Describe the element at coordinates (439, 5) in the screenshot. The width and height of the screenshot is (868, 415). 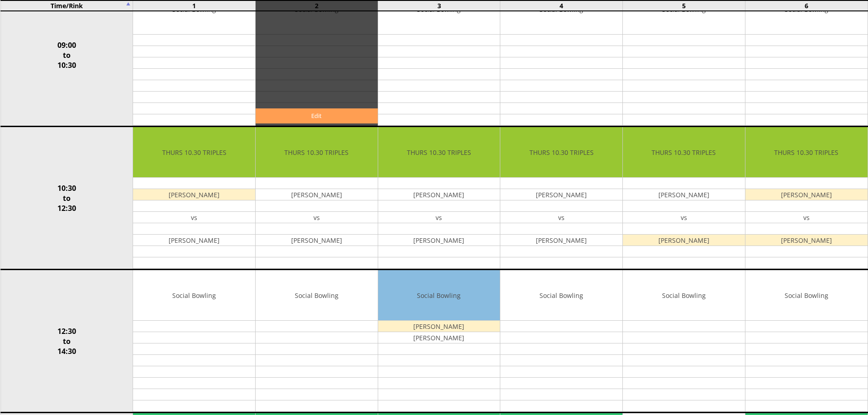
I see `td: 3` at that location.